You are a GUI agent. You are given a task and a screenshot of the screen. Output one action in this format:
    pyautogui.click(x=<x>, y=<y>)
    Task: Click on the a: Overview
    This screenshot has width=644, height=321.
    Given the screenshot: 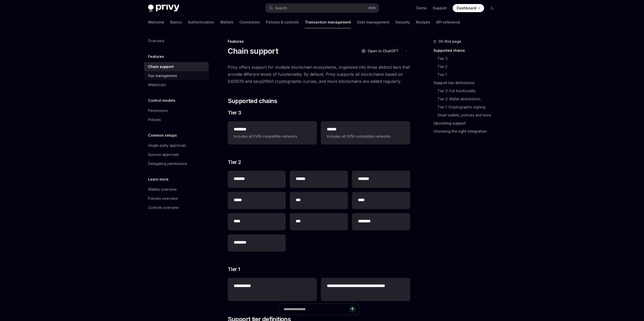 What is the action you would take?
    pyautogui.click(x=176, y=41)
    